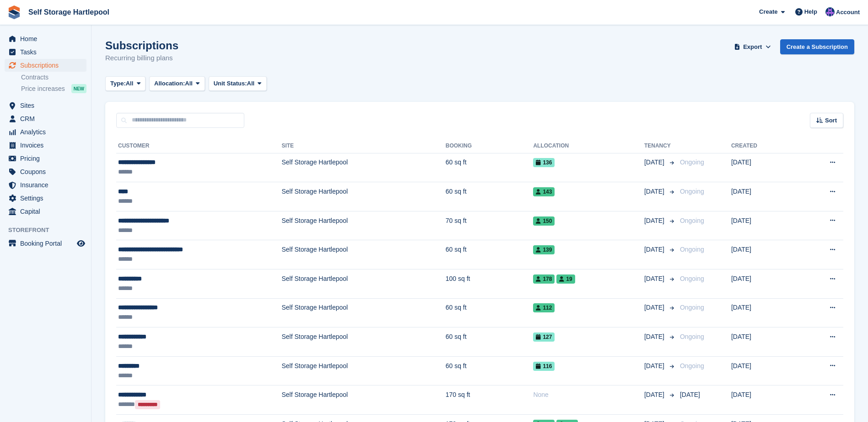  Describe the element at coordinates (48, 132) in the screenshot. I see `span: Analytics` at that location.